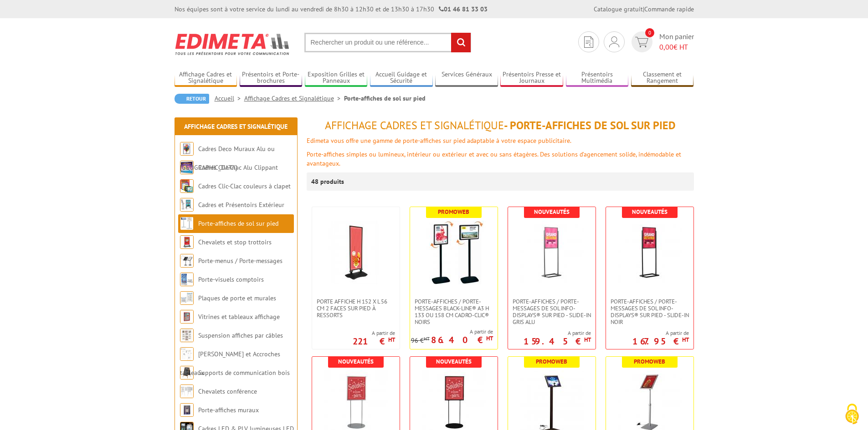 Image resolution: width=868 pixels, height=430 pixels. What do you see at coordinates (650, 33) in the screenshot?
I see `span: 0` at bounding box center [650, 33].